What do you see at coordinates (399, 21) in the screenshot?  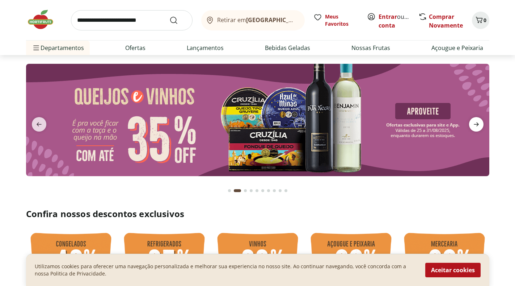 I see `a: Criar conta` at bounding box center [399, 21].